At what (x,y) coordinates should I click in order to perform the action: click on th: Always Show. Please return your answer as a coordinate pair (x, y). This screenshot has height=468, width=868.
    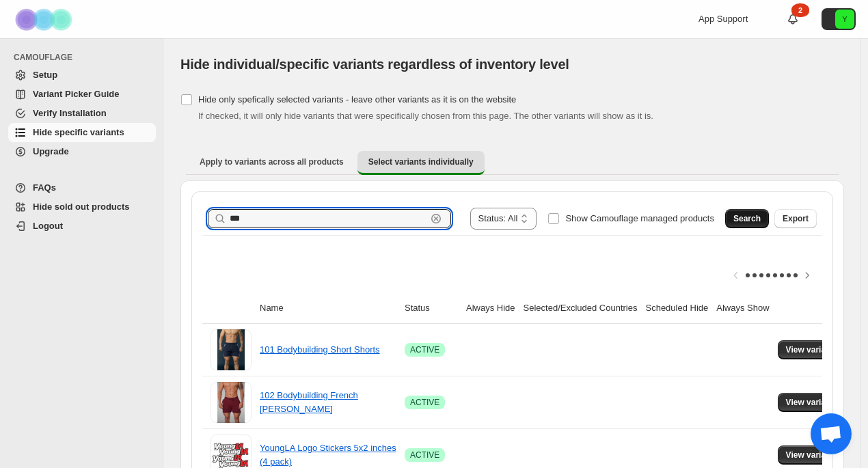
    Looking at the image, I should click on (742, 309).